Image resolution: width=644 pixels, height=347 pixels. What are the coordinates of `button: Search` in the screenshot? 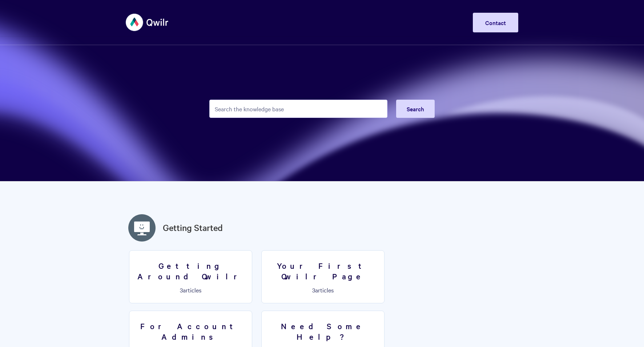 It's located at (415, 109).